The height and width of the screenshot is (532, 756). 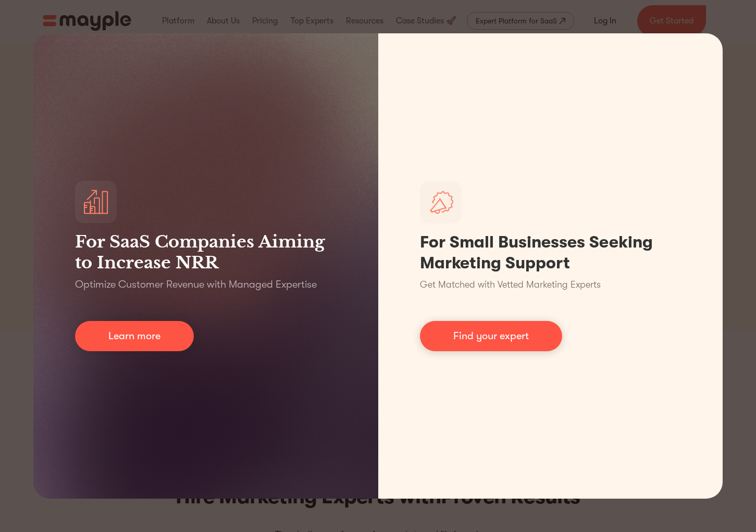 What do you see at coordinates (206, 252) in the screenshot?
I see `h3: For SaaS Companies Aiming to Increase NRR` at bounding box center [206, 252].